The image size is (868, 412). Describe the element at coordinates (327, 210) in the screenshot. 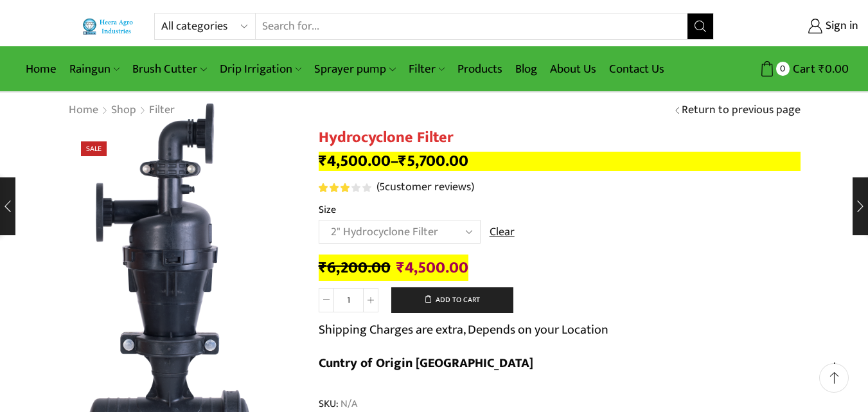

I see `label: Size` at that location.